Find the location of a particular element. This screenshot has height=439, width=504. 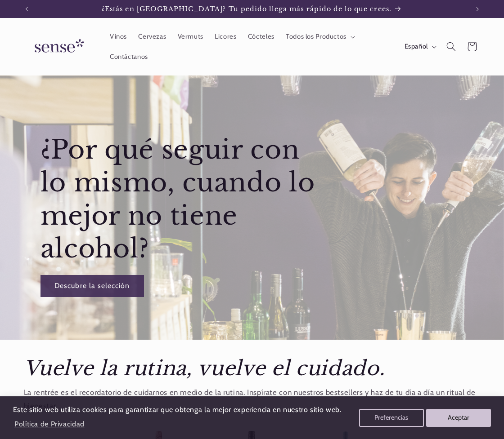

span: Contáctanos is located at coordinates (128, 57).